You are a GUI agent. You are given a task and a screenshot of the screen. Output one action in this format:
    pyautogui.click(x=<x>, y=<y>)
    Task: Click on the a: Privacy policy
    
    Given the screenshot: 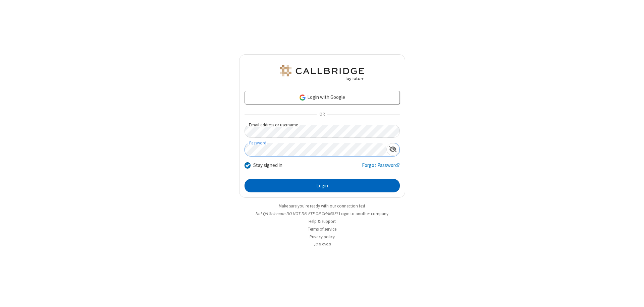 What is the action you would take?
    pyautogui.click(x=322, y=237)
    